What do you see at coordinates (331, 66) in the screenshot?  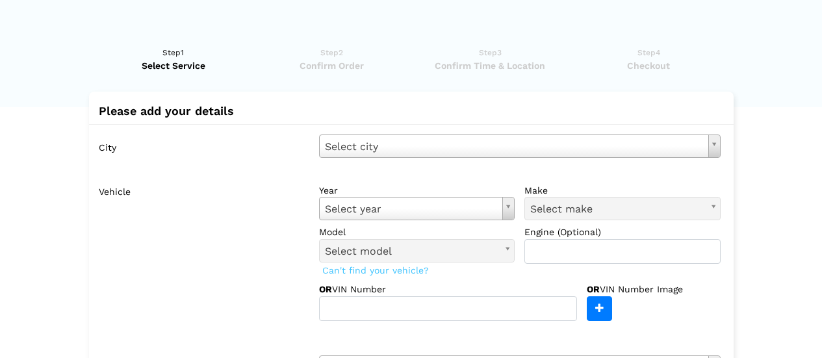 I see `span: Confirm Order` at bounding box center [331, 66].